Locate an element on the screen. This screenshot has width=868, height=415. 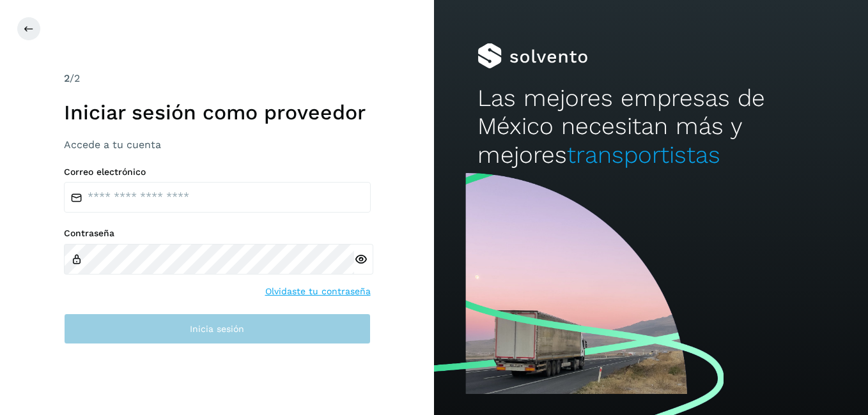
a: Olvidaste tu contraseña is located at coordinates (318, 291).